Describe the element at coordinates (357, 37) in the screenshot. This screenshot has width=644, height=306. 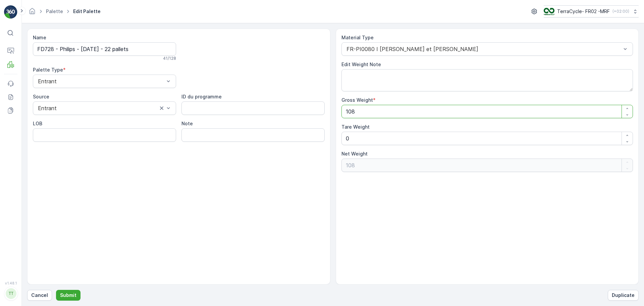
I see `label: Material Type` at that location.